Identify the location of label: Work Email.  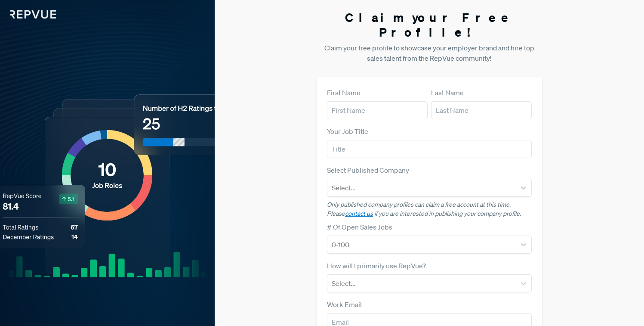
(345, 304).